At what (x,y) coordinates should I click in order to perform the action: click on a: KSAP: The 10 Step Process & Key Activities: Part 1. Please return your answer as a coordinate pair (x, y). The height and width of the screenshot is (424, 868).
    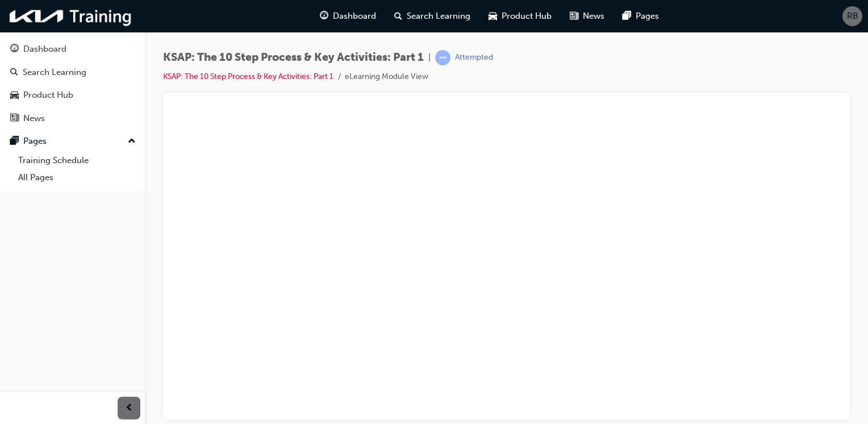
    Looking at the image, I should click on (248, 76).